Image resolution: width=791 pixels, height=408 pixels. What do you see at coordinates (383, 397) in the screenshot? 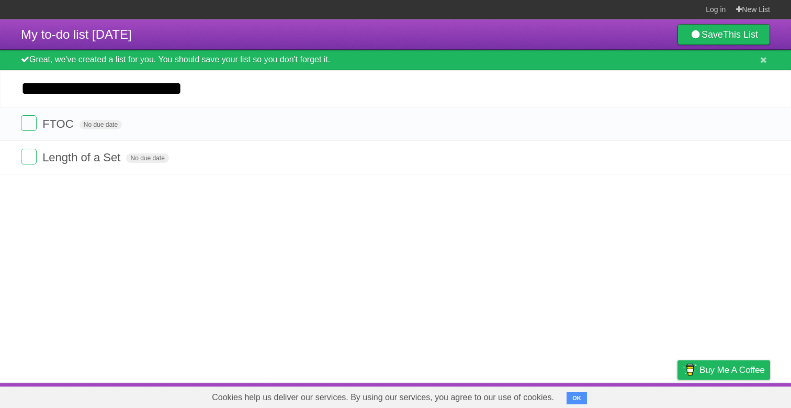
I see `span: Cookies help us deliver our services. By using our services, you agree to our use of cookies.` at bounding box center [383, 397].